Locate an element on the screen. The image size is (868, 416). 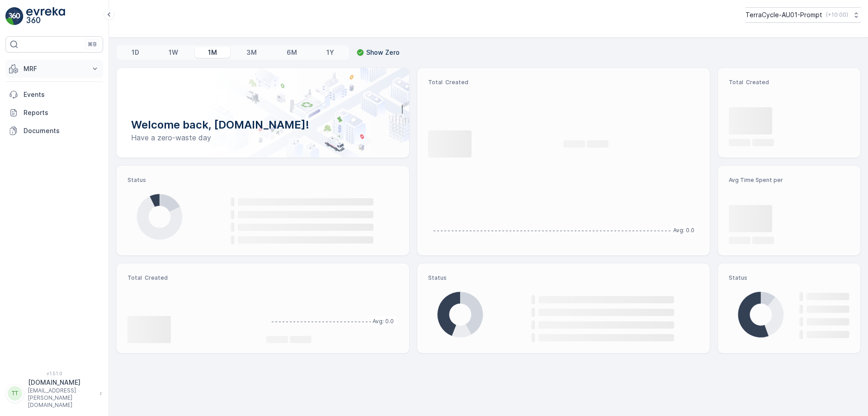
p: MRF is located at coordinates (54, 69).